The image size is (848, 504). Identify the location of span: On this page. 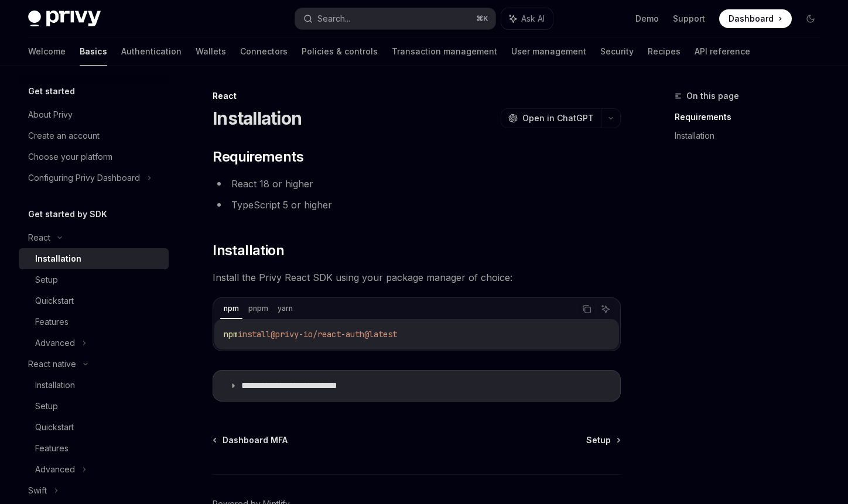
(713, 96).